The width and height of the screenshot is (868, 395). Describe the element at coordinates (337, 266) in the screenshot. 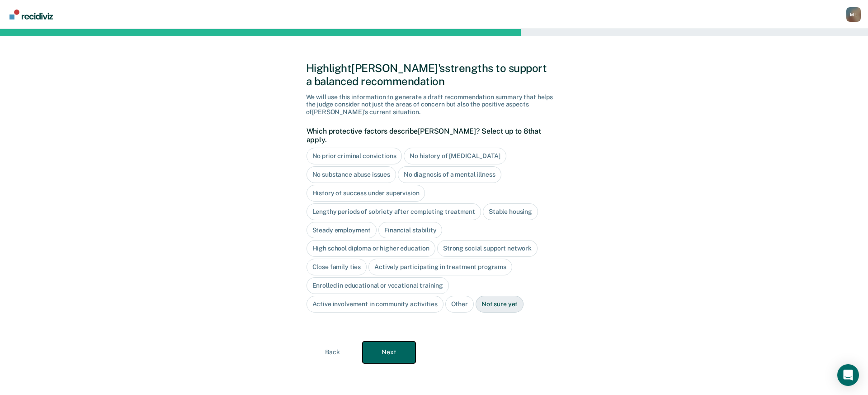

I see `div: Close family ties` at that location.